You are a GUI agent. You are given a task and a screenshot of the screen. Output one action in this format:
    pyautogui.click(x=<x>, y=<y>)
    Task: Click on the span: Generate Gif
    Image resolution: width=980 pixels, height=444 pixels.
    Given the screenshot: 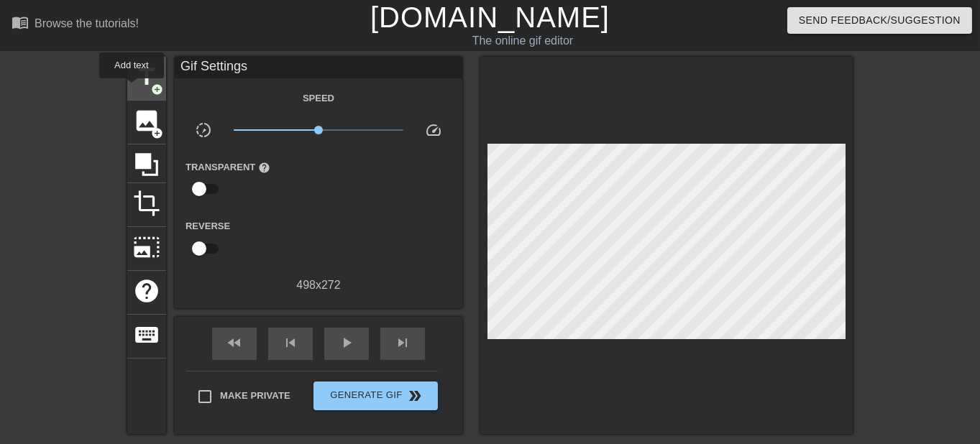 What is the action you would take?
    pyautogui.click(x=375, y=396)
    